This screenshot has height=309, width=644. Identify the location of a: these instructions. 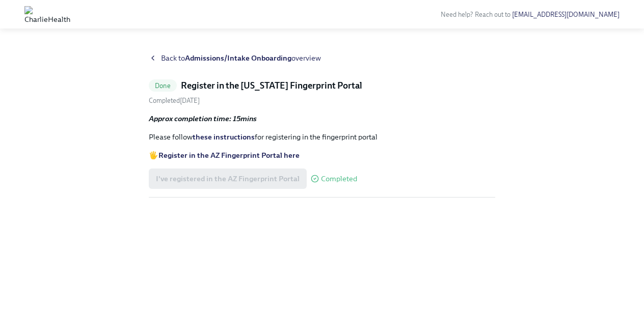
(224, 137).